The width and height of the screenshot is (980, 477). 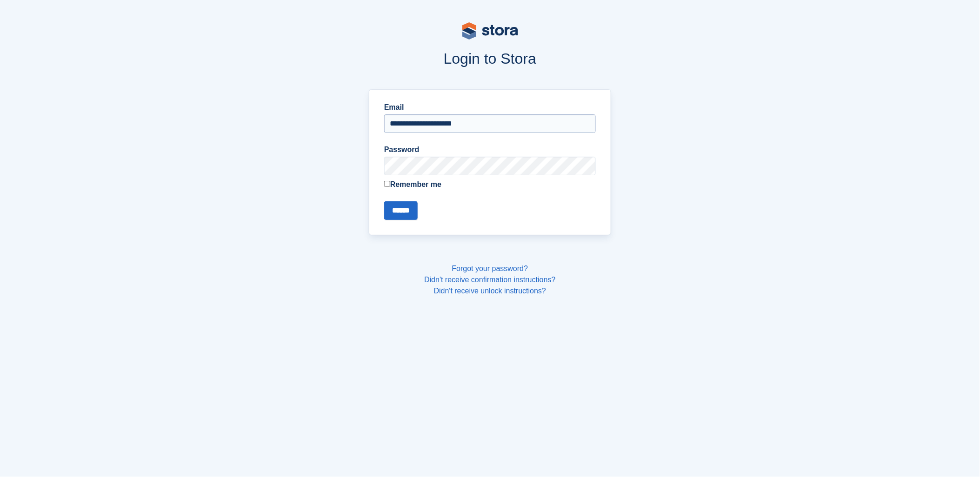 What do you see at coordinates (490, 184) in the screenshot?
I see `label: Remember me` at bounding box center [490, 184].